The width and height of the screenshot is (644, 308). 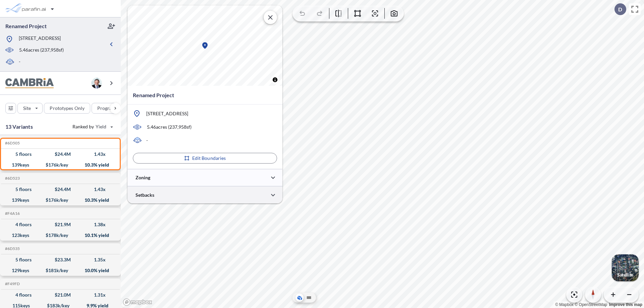 What do you see at coordinates (626, 305) in the screenshot?
I see `a: Improve this map` at bounding box center [626, 305].